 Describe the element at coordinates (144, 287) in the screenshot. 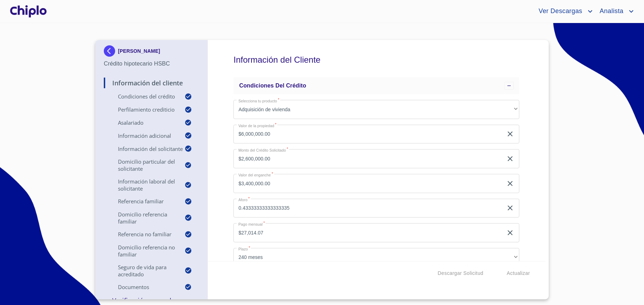

I see `p: Documentos` at that location.